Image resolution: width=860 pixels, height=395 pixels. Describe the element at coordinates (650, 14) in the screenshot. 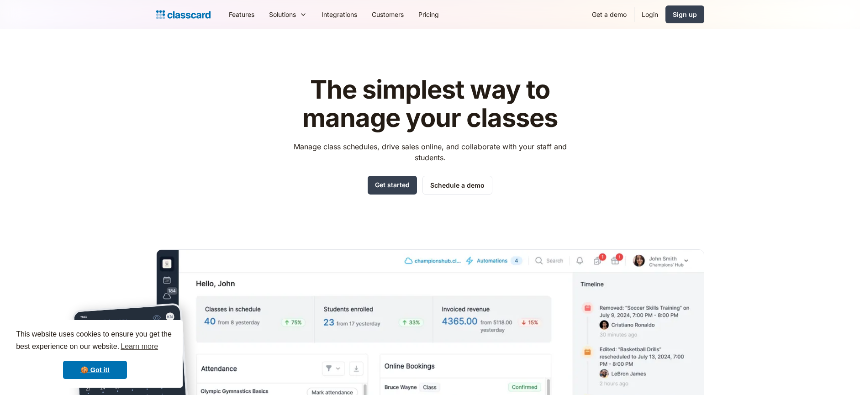

I see `a: Login` at that location.